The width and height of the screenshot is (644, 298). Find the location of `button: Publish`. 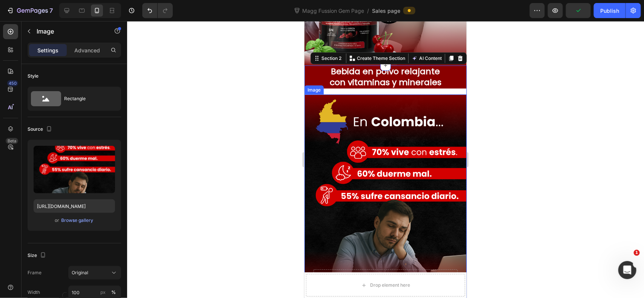

button: Publish is located at coordinates (610, 10).